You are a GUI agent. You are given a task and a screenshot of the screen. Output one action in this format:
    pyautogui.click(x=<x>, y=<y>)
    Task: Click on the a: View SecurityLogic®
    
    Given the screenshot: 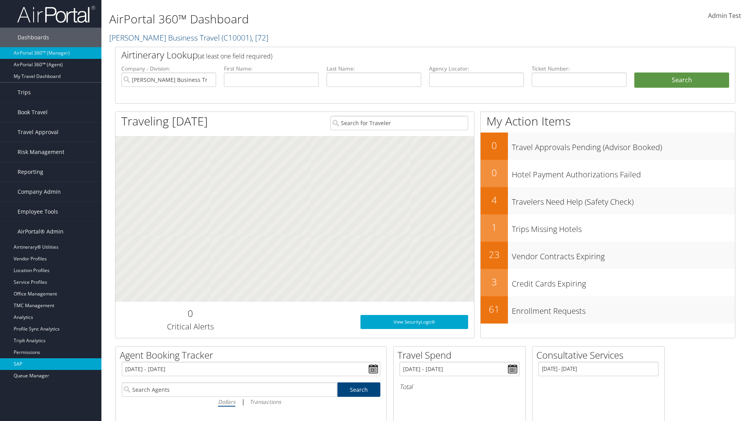 What is the action you would take?
    pyautogui.click(x=414, y=322)
    